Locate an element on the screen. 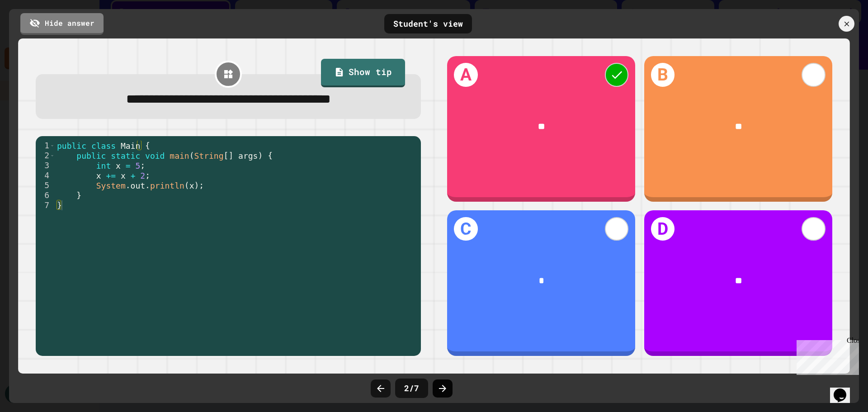 The height and width of the screenshot is (412, 868). div: 2 is located at coordinates (45, 156).